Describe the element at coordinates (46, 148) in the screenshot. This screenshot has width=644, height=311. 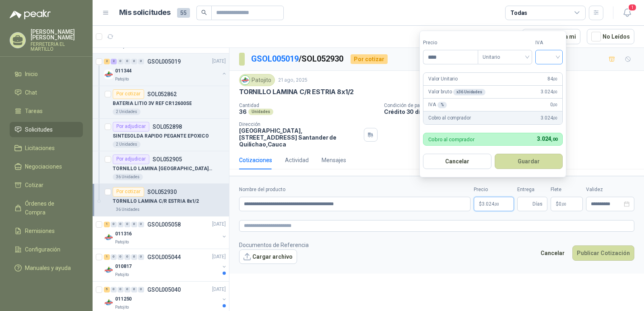
I see `a: Licitaciones` at that location.